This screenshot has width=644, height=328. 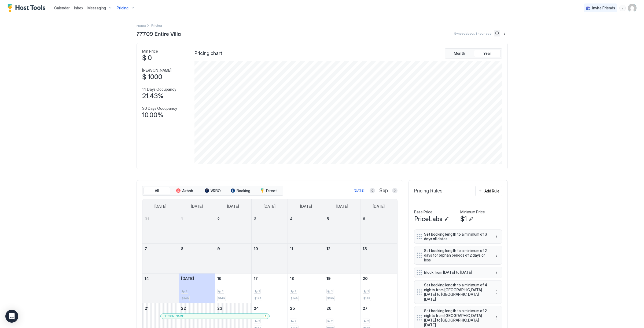 I want to click on a: September 1, 2025, so click(x=197, y=219).